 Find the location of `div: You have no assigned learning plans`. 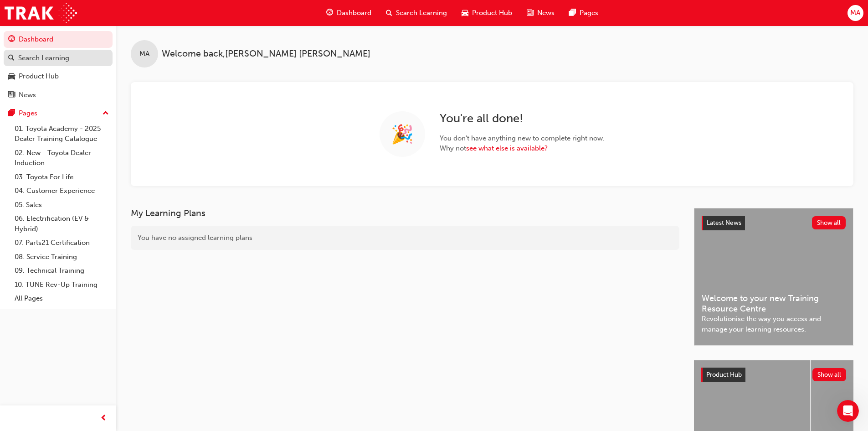

div: You have no assigned learning plans is located at coordinates (405, 237).